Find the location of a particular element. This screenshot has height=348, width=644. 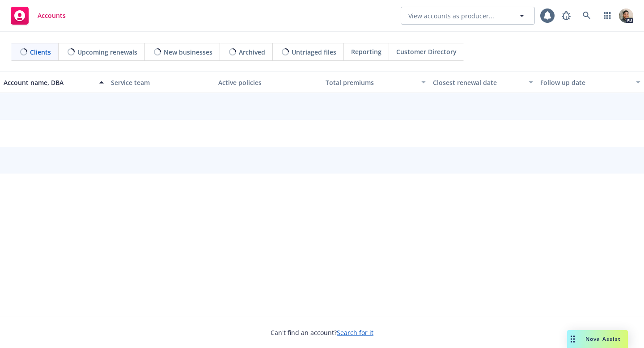

button: Follow up date is located at coordinates (591, 82).